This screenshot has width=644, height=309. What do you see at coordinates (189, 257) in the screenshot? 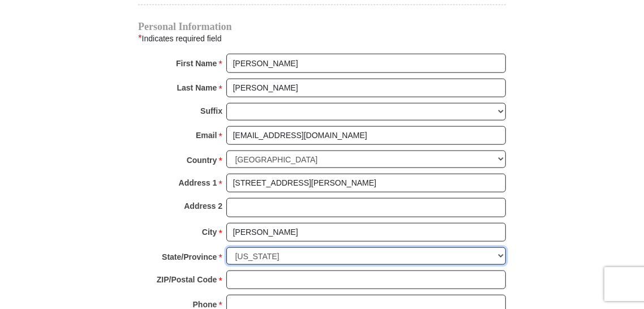
I see `strong: State/Province` at bounding box center [189, 257].